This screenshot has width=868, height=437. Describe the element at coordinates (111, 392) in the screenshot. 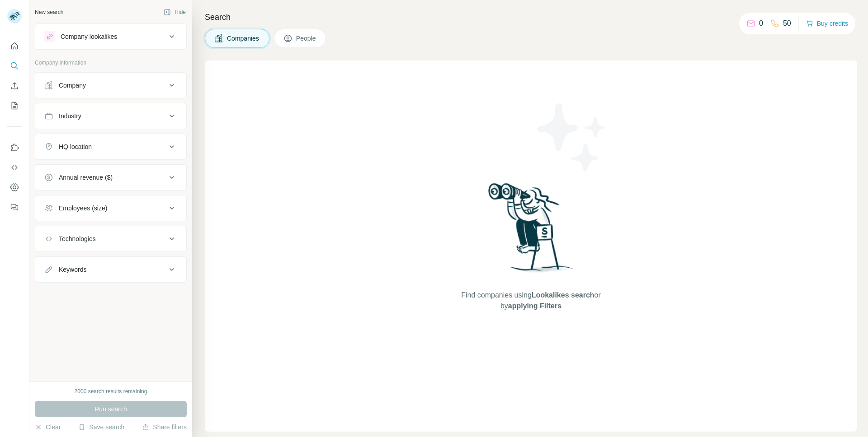

I see `div: 2000 search results remaining` at that location.